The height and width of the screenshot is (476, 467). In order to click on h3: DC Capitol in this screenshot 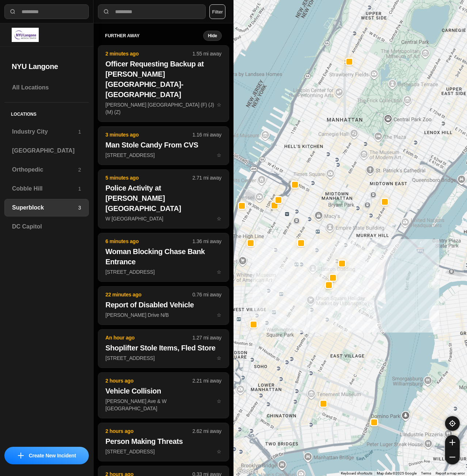, I will do `click(46, 226)`.